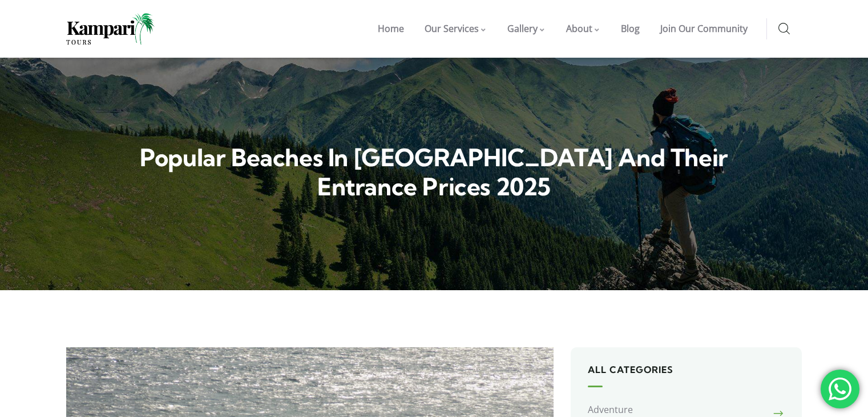 This screenshot has width=868, height=417. I want to click on span: Our Services, so click(451, 28).